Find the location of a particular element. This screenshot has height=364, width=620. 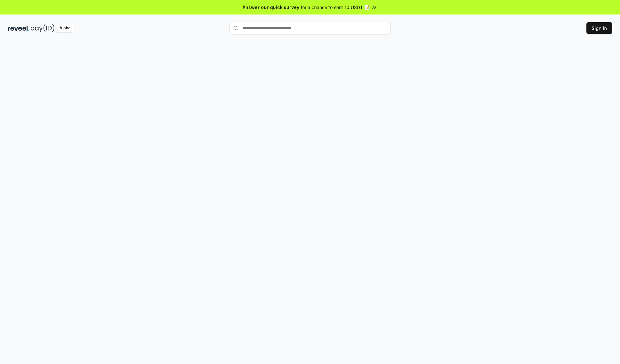

span: for a chance to earn 10 USDT 📝 is located at coordinates (335, 7).